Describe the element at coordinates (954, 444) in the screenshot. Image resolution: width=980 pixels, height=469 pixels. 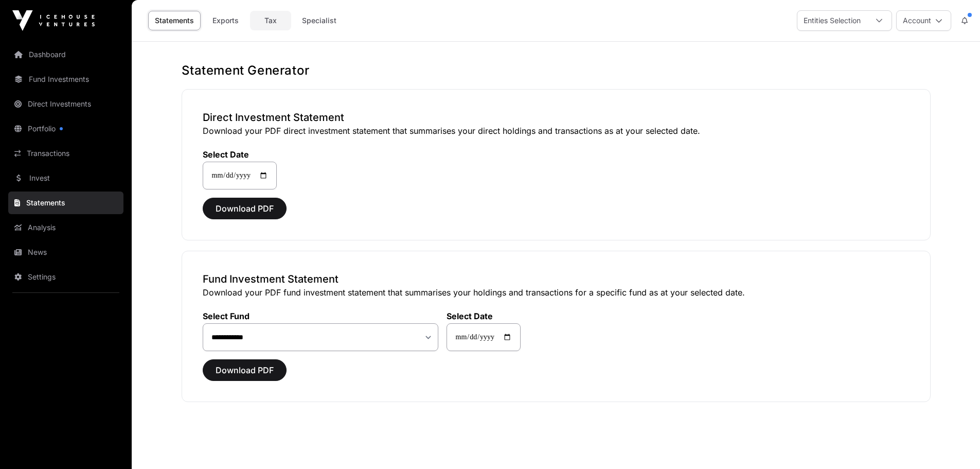
I see `div: Chat Widget` at that location.